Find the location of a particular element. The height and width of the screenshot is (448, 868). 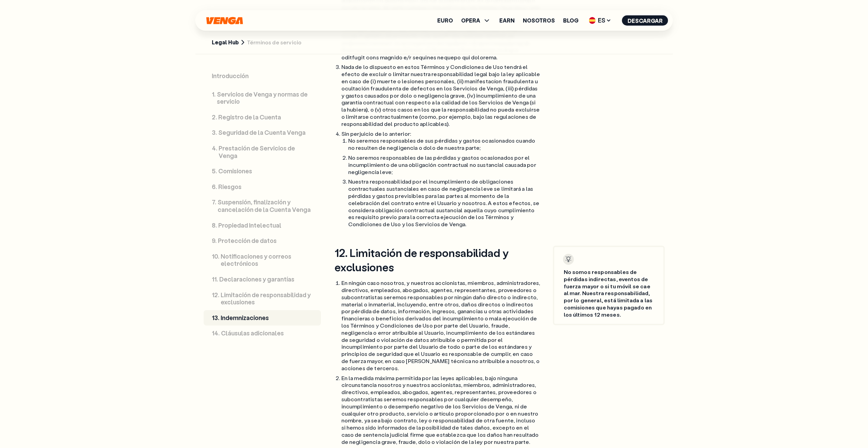

a: 10.Notificaciones y correos electrónicos is located at coordinates (263, 260).